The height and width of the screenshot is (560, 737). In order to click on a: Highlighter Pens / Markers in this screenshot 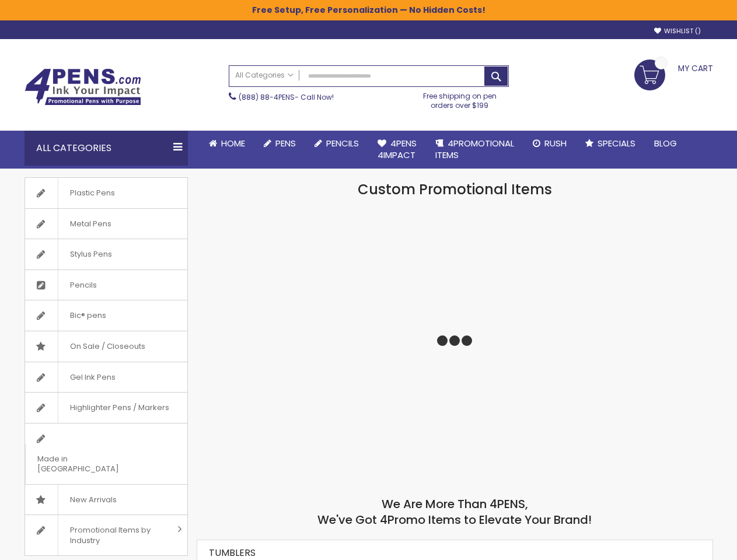, I will do `click(106, 408)`.